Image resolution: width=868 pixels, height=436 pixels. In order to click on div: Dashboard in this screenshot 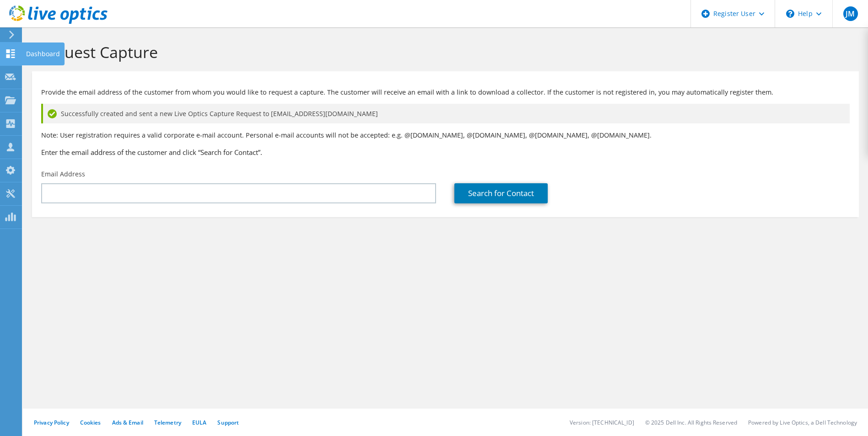, I will do `click(43, 54)`.